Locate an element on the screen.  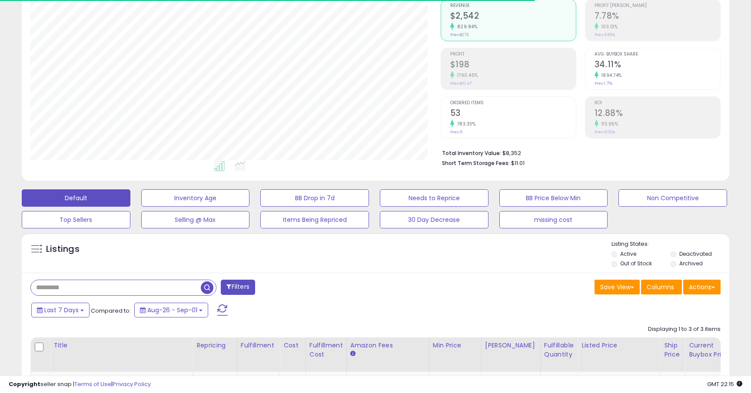
span: 2025-09-9 22:15 GMT is located at coordinates (725, 384).